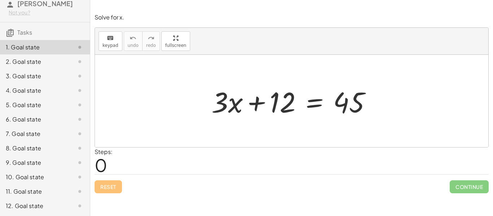  I want to click on div: 8. Goal state, so click(35, 148).